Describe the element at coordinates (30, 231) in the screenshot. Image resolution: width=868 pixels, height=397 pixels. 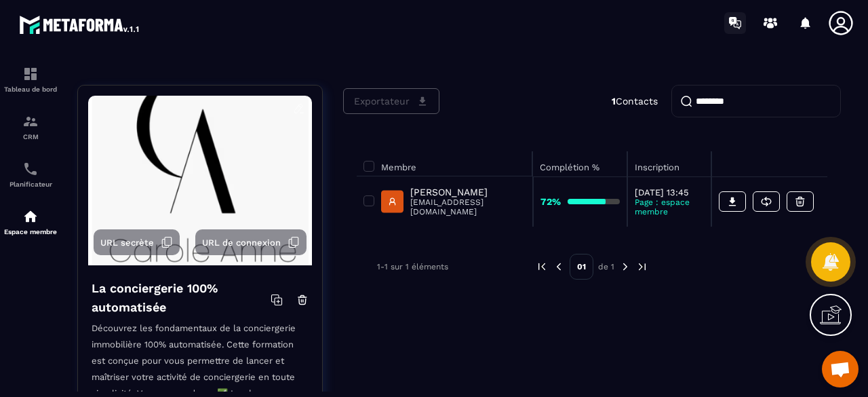
I see `p: Espace membre` at that location.